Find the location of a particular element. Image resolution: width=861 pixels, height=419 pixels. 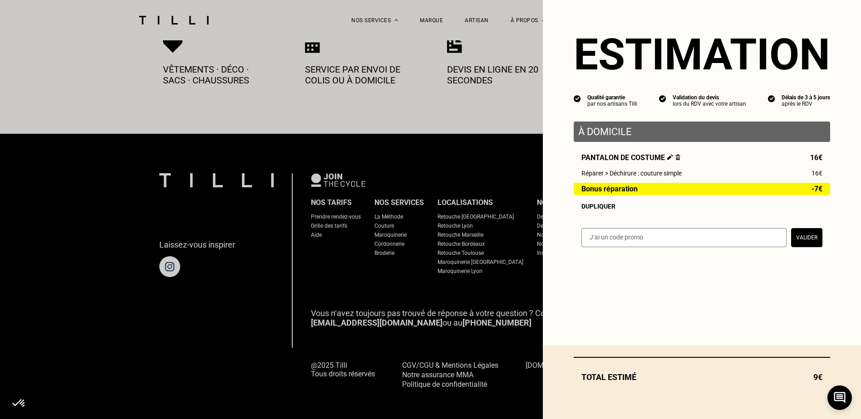

div: lors du RDV avec votre artisan is located at coordinates (709, 104).